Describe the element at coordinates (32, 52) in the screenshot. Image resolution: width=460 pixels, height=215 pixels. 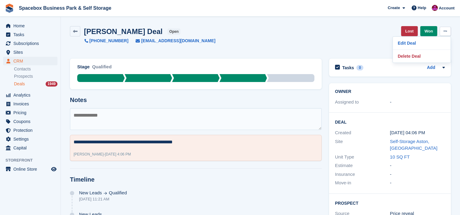
I see `span: Sites` at that location.